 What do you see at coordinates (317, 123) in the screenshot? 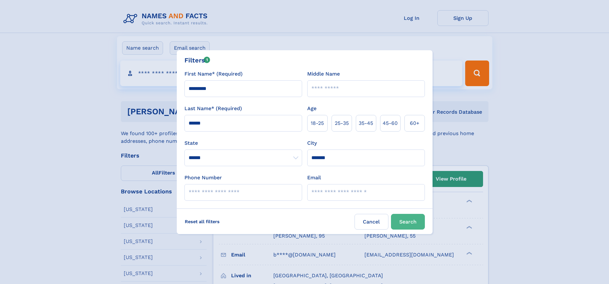
I see `span: 18‑25` at bounding box center [317, 123].